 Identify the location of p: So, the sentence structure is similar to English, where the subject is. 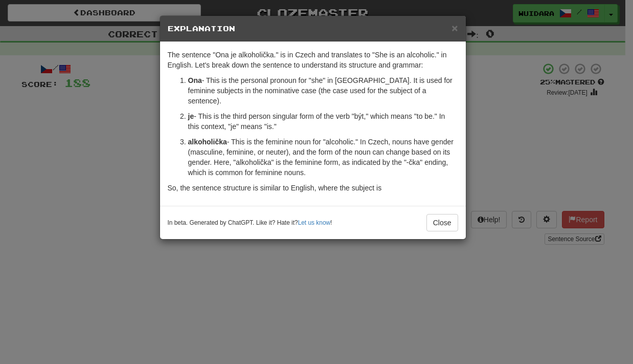
(313, 187).